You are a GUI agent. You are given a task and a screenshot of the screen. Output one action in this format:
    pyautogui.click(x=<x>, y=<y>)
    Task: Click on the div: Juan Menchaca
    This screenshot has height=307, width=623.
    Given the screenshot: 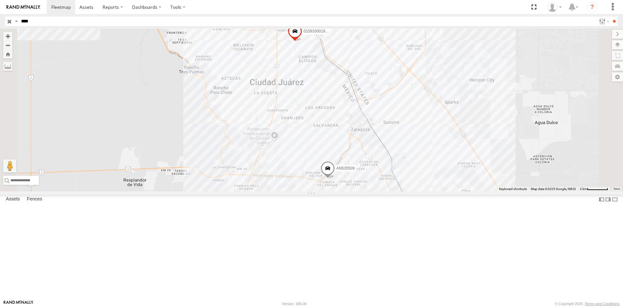 What is the action you would take?
    pyautogui.click(x=554, y=7)
    